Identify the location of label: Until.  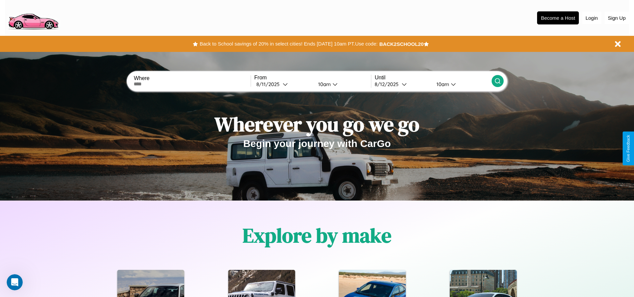
(433, 78).